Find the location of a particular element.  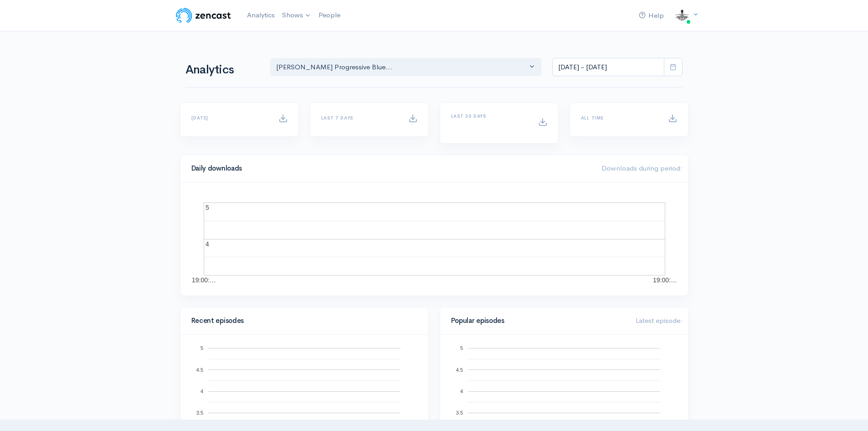

h6: All time is located at coordinates (618, 118).